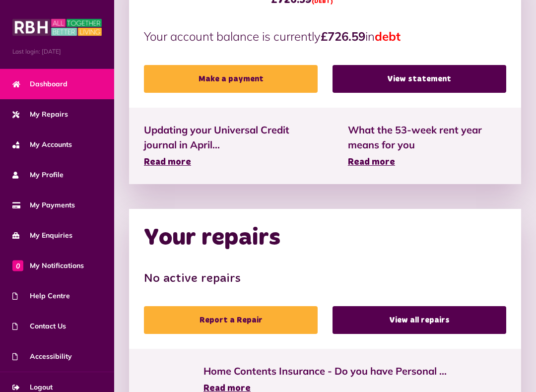 This screenshot has height=392, width=536. What do you see at coordinates (18, 266) in the screenshot?
I see `span: 0` at bounding box center [18, 266].